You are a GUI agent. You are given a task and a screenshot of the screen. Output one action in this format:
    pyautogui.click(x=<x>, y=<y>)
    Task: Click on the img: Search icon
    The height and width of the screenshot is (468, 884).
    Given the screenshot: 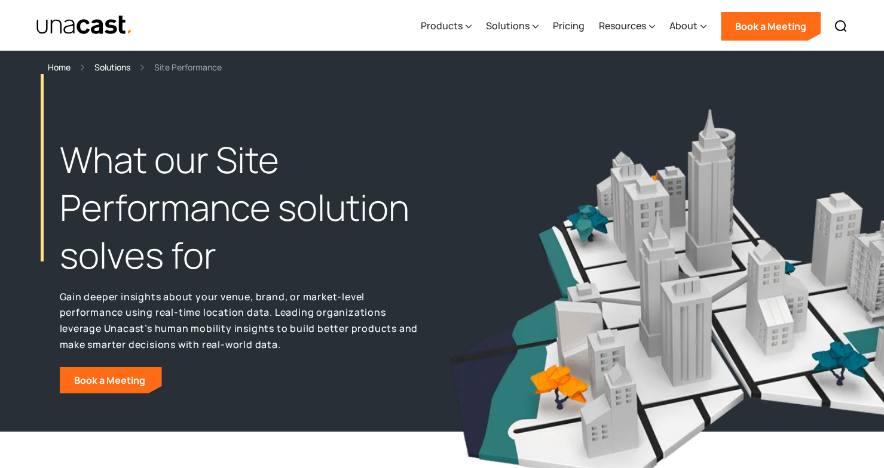 What is the action you would take?
    pyautogui.click(x=841, y=26)
    